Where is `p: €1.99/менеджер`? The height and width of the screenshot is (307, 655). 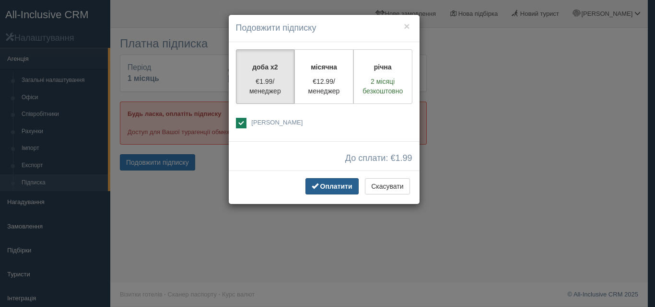
p: €1.99/менеджер is located at coordinates (265, 86).